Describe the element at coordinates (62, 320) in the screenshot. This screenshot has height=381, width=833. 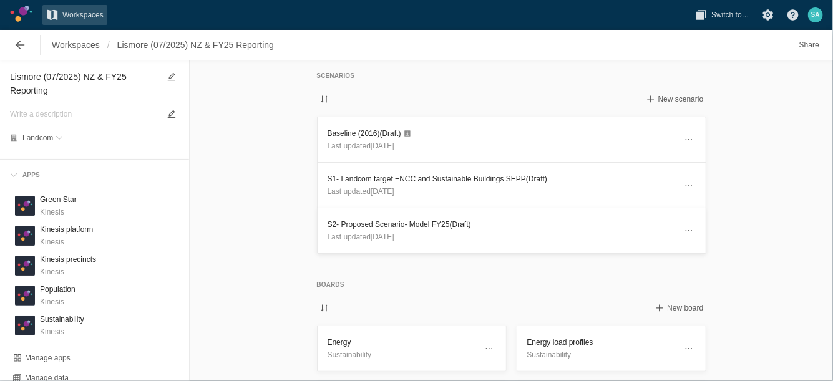
I see `h3: Sustainability` at that location.